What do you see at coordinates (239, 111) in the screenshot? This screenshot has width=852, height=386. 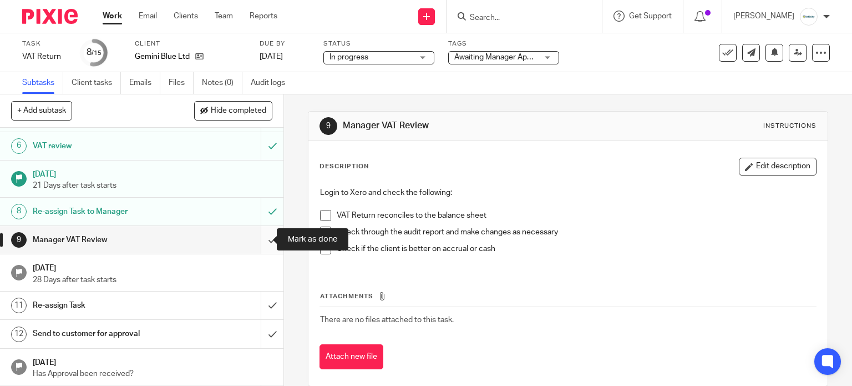 I see `span: Hide completed` at bounding box center [239, 111].